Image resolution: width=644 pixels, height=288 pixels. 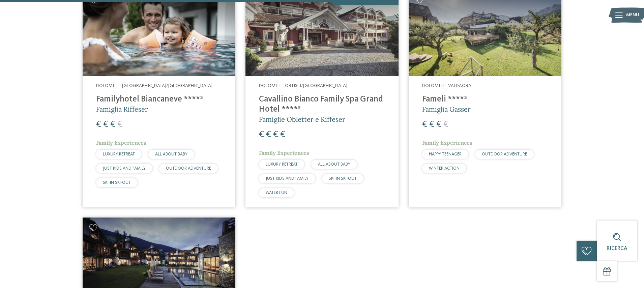 What do you see at coordinates (276, 193) in the screenshot?
I see `span: WATER FUN` at bounding box center [276, 193].